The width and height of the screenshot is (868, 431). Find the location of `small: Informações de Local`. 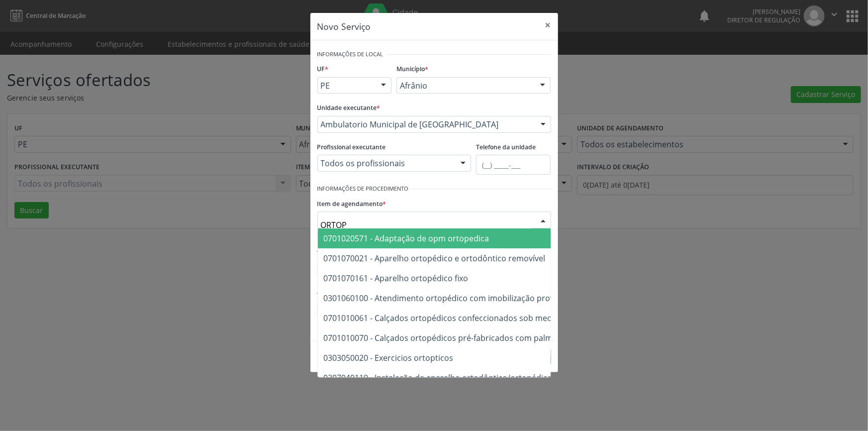

small: Informações de Local is located at coordinates (350, 54).